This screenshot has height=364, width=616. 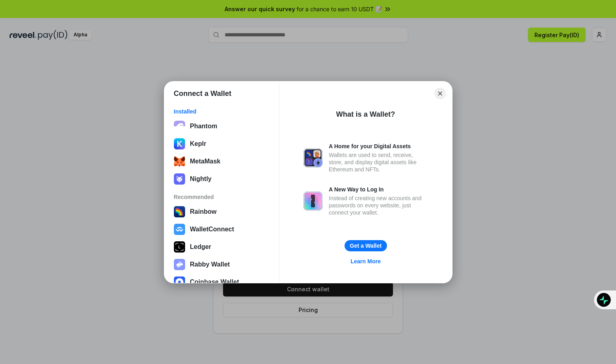 What do you see at coordinates (222, 112) in the screenshot?
I see `div: Installed` at bounding box center [222, 112].